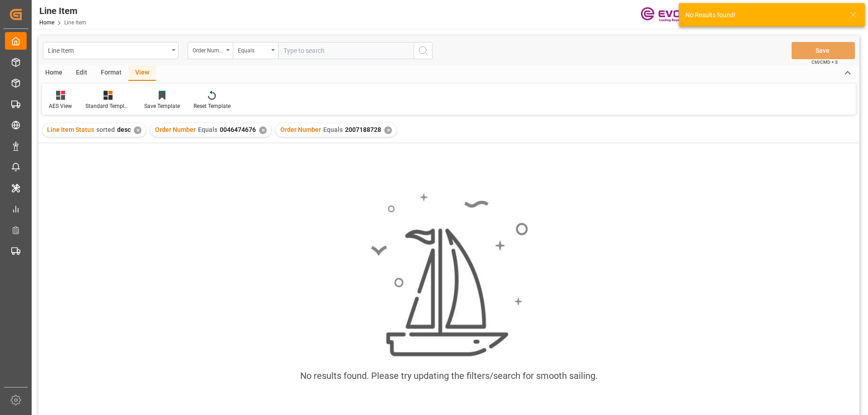 The height and width of the screenshot is (415, 868). What do you see at coordinates (70, 130) in the screenshot?
I see `span: Line Item Status` at bounding box center [70, 130].